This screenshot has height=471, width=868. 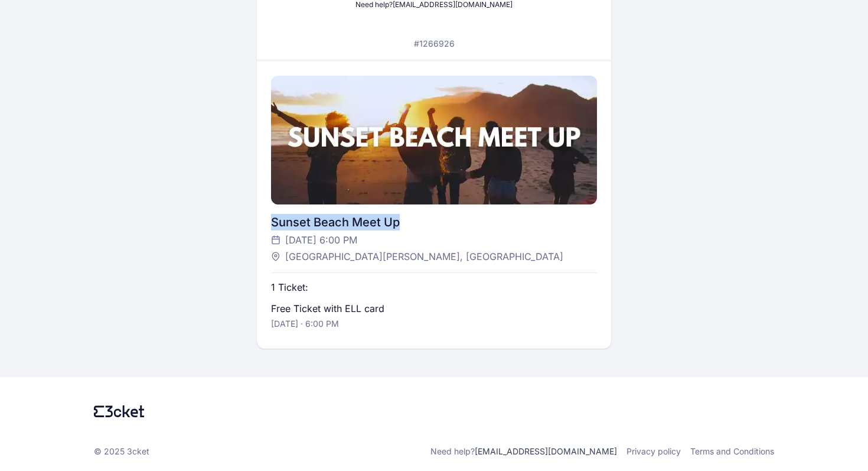 I want to click on a: Terms and Conditions, so click(x=732, y=452).